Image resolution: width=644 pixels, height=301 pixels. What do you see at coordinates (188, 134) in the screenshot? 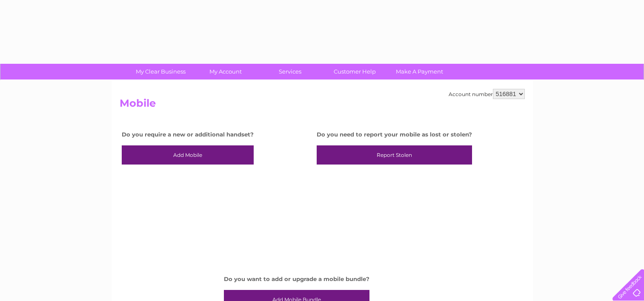
I see `h4: Do you require a new or additional handset?` at bounding box center [188, 134].